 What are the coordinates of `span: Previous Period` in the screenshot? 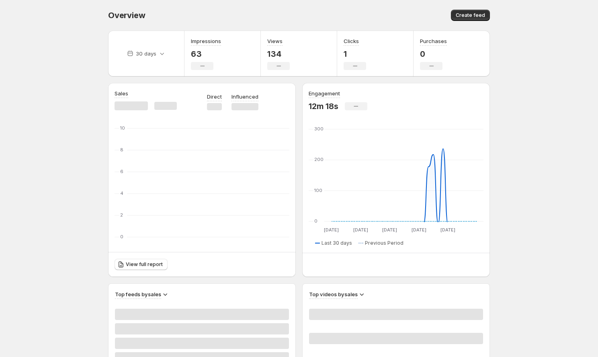 It's located at (384, 243).